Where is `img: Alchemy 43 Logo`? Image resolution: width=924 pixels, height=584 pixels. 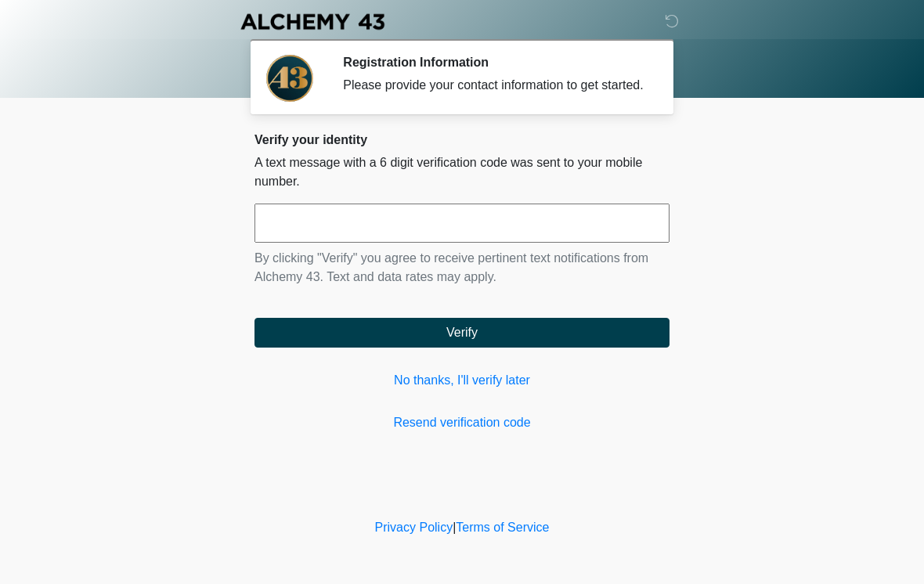 img: Alchemy 43 Logo is located at coordinates (312, 21).